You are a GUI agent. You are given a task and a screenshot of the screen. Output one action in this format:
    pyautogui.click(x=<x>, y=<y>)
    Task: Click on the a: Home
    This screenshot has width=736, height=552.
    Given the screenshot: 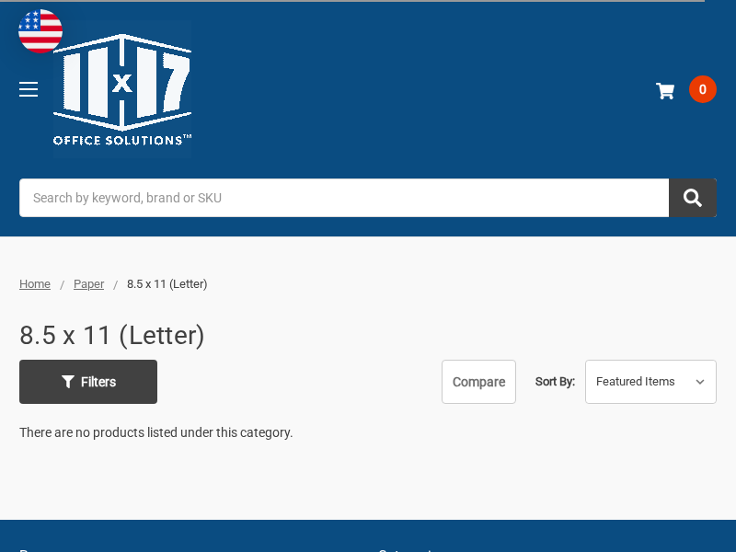 What is the action you would take?
    pyautogui.click(x=35, y=284)
    